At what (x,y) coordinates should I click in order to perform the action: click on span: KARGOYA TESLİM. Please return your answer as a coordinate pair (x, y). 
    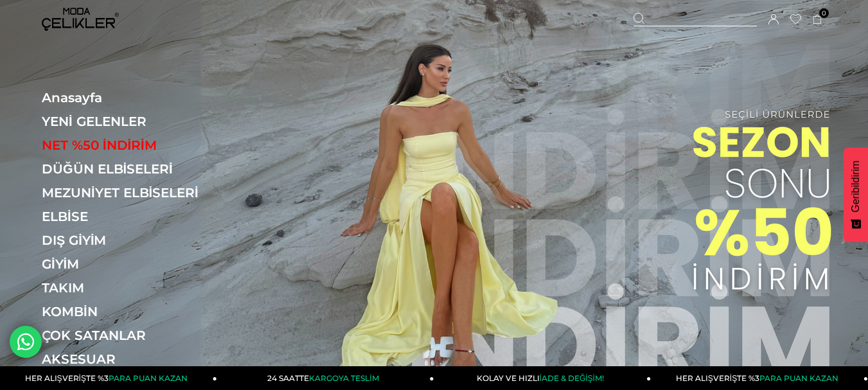
    Looking at the image, I should click on (344, 378).